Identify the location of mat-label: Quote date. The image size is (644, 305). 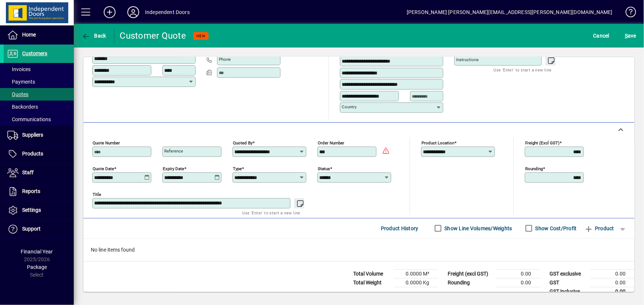
(103, 168).